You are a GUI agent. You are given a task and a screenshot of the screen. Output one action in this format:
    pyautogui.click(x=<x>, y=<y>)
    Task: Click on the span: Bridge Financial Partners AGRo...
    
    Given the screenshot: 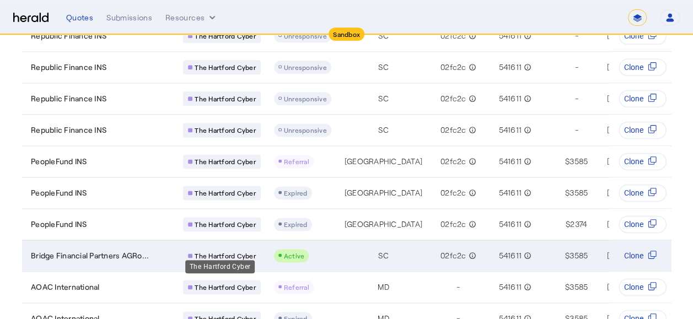 What is the action you would take?
    pyautogui.click(x=90, y=256)
    